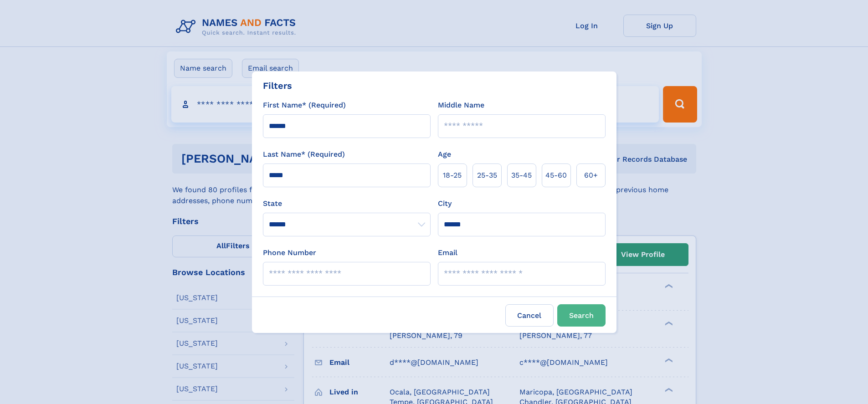 The height and width of the screenshot is (404, 868). What do you see at coordinates (304, 154) in the screenshot?
I see `label: Last Name* (Required)` at bounding box center [304, 154].